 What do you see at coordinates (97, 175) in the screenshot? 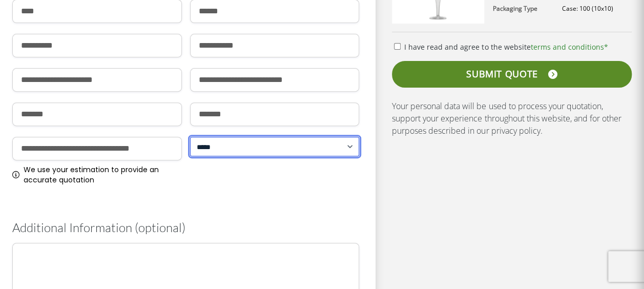
I see `div: We use your estimation to provide an accurate quotation` at bounding box center [97, 175].